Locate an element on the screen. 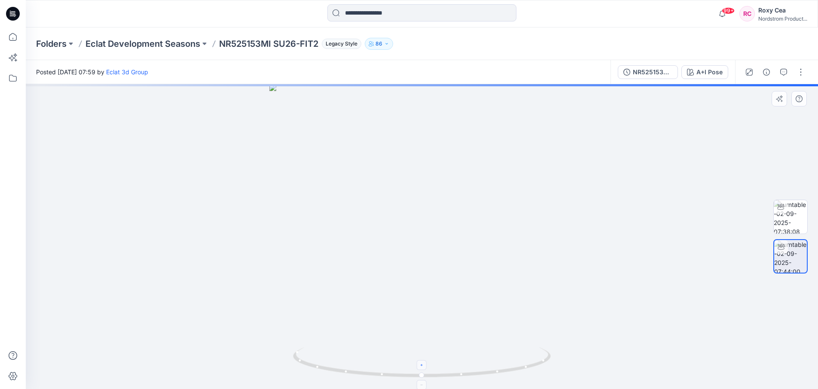 This screenshot has width=818, height=389. span: 99+ is located at coordinates (728, 11).